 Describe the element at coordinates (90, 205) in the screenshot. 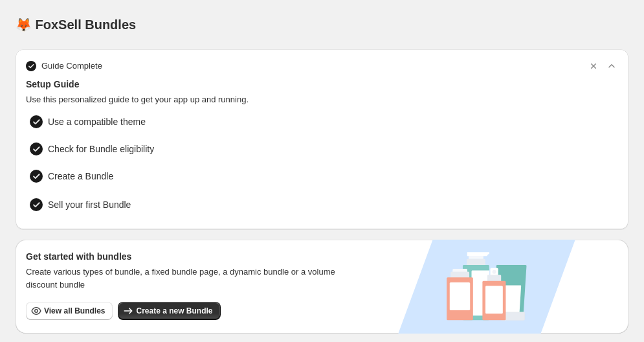

I see `span: Sell your first Bundle` at that location.